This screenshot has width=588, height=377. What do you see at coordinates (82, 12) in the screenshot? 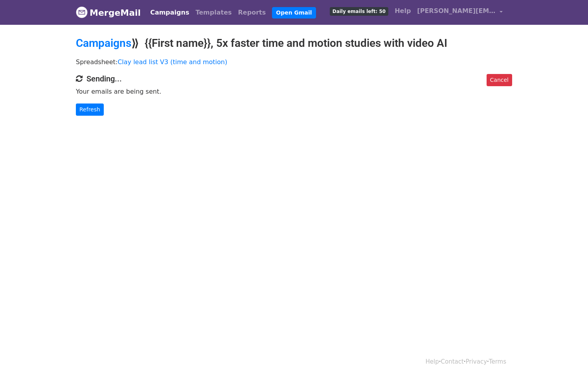
I see `img: MergeMail logo` at bounding box center [82, 12].